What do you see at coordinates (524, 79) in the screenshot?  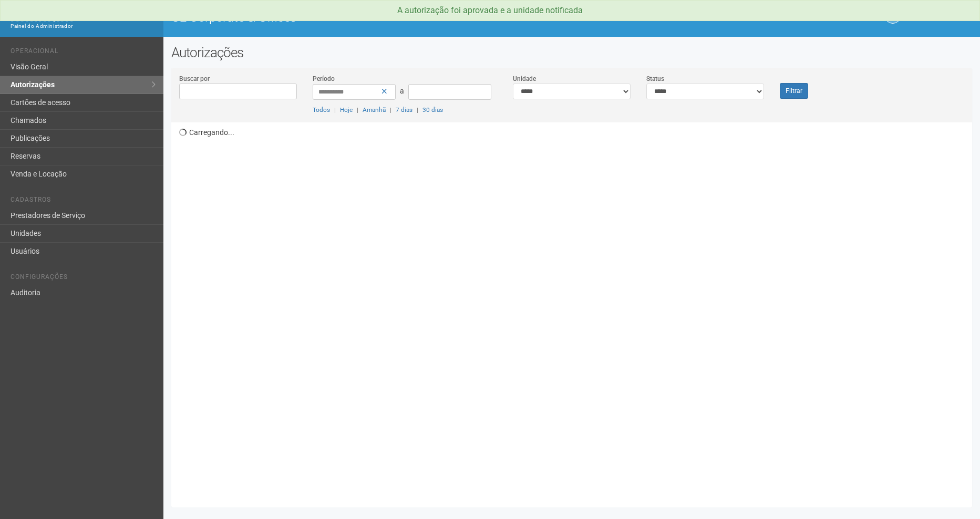 I see `label: Unidade` at bounding box center [524, 79].